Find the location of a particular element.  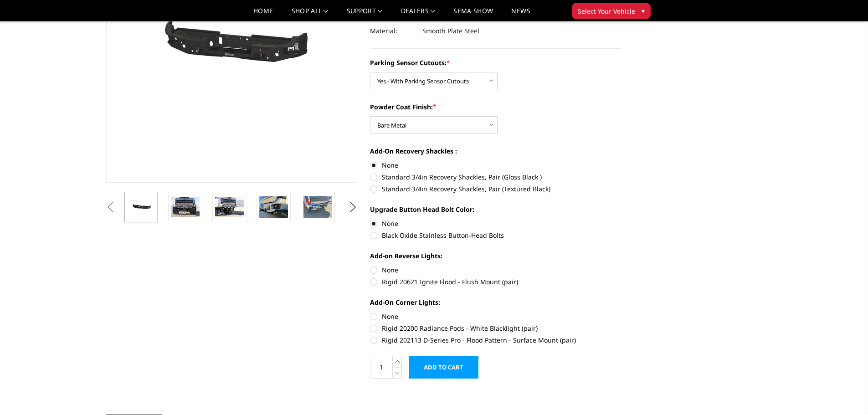

label: Add-On Recovery Shackles : is located at coordinates (496, 151).